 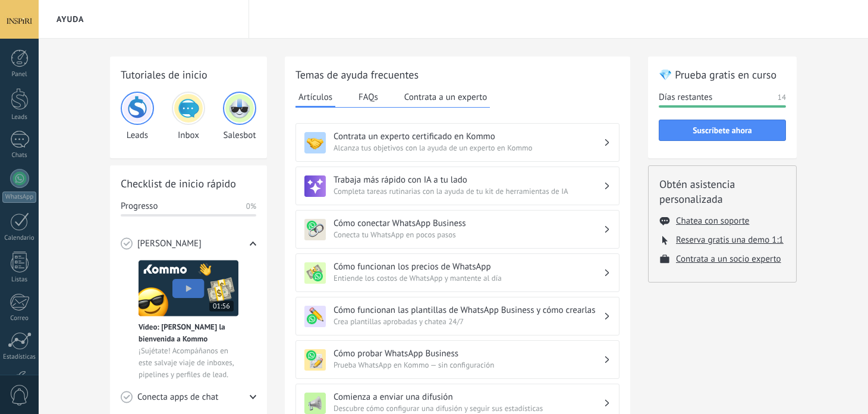 I want to click on button: Reserva gratis una demo 1:1, so click(x=730, y=240).